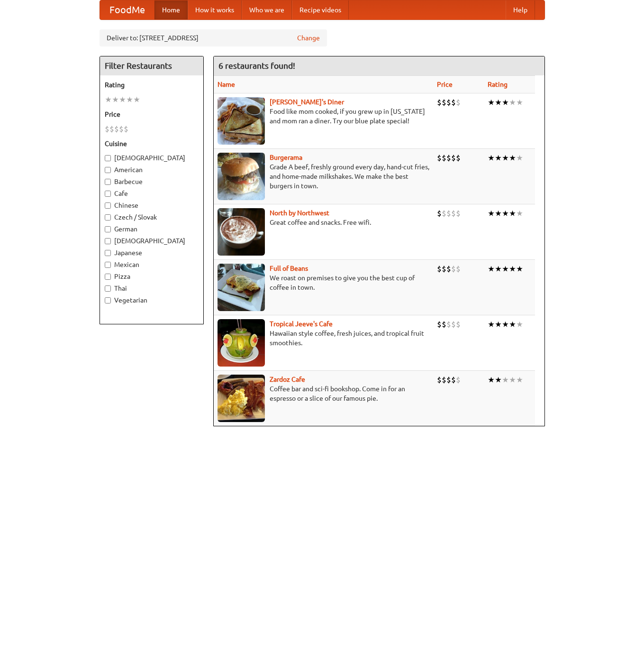 The width and height of the screenshot is (644, 671). What do you see at coordinates (152, 114) in the screenshot?
I see `h5: Price` at bounding box center [152, 114].